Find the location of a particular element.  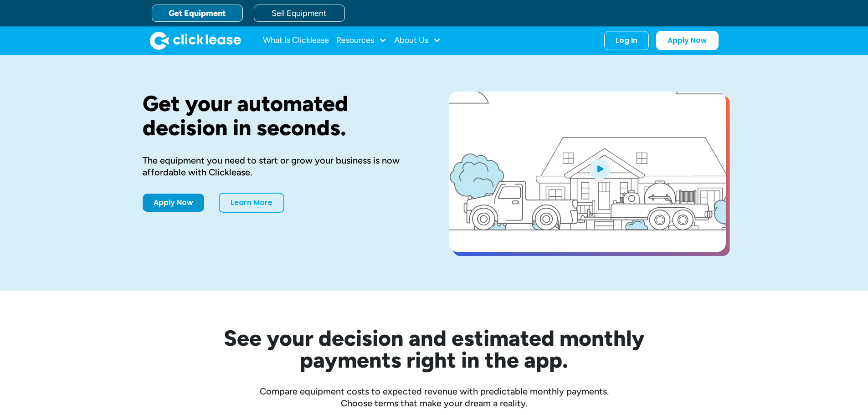

a: open lightbox is located at coordinates (587, 172).